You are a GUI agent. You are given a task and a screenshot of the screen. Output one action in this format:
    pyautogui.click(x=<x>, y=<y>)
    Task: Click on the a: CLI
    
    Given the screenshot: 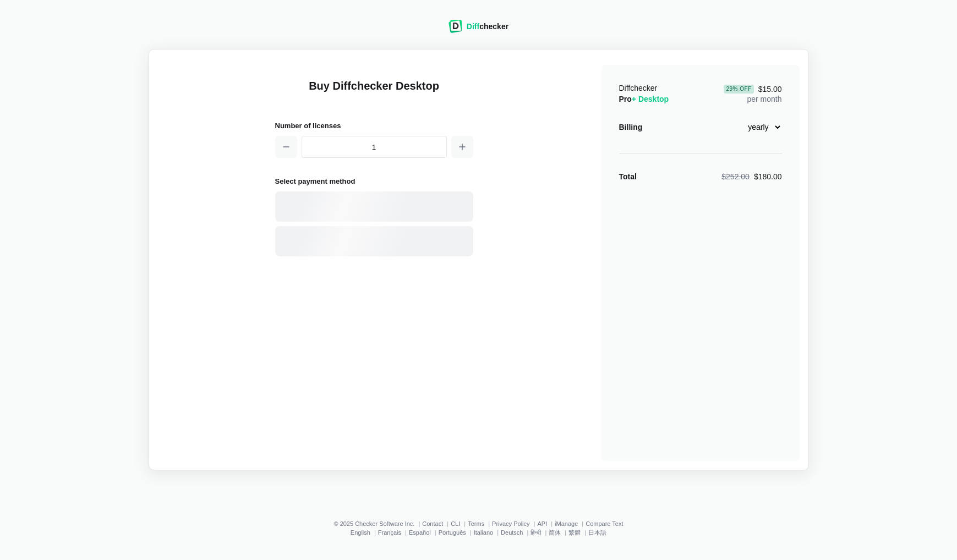 What is the action you would take?
    pyautogui.click(x=455, y=524)
    